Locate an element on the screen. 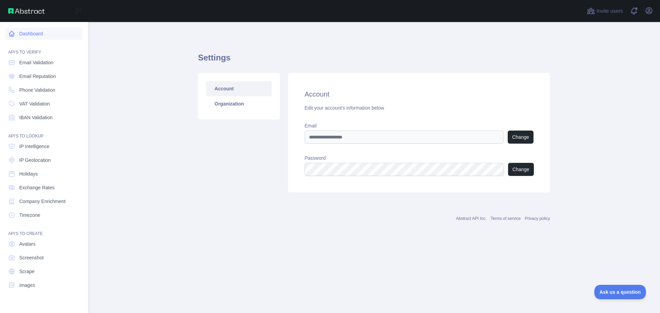 The image size is (660, 313). a: Company Enrichment is located at coordinates (44, 202).